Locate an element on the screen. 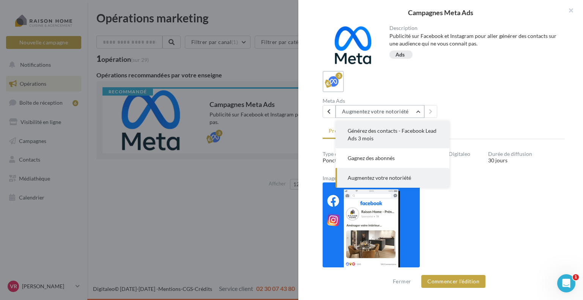 The width and height of the screenshot is (583, 300). span: Générez des contacts - Facebook Lead Ads 3 mois is located at coordinates (392, 134).